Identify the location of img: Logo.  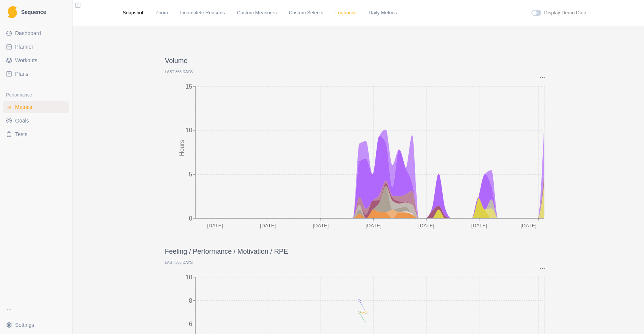
(12, 12).